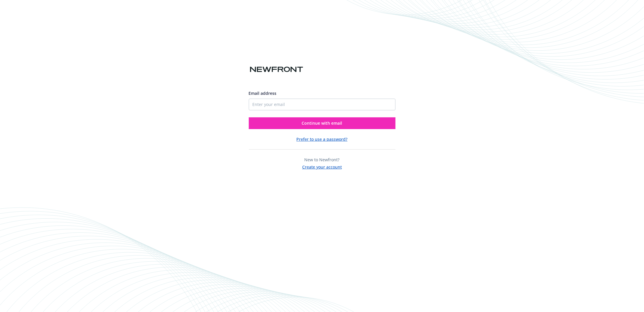 The image size is (644, 312). What do you see at coordinates (322, 123) in the screenshot?
I see `span: Continue with email` at bounding box center [322, 123].